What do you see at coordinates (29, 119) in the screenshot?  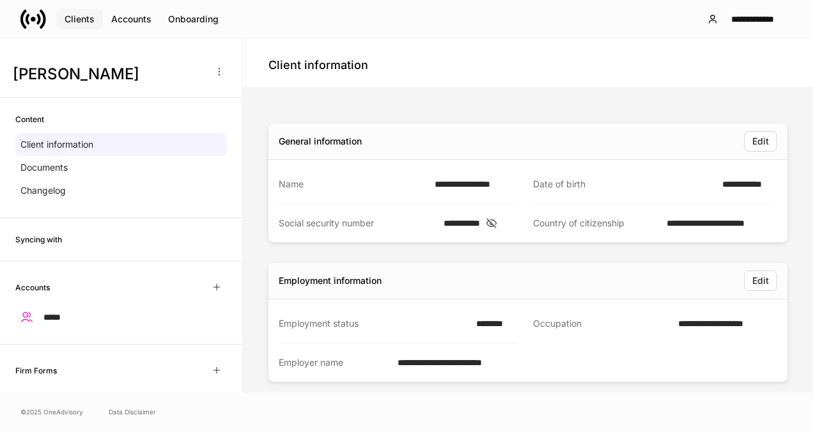 I see `h6: Content` at bounding box center [29, 119].